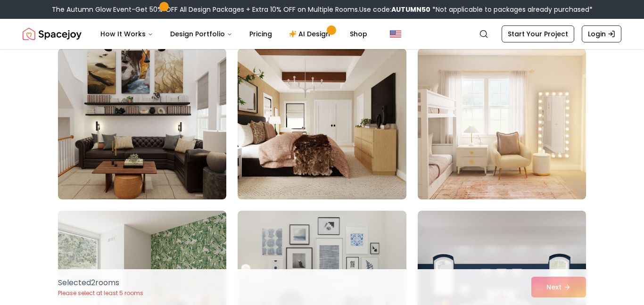 This screenshot has height=305, width=644. Describe the element at coordinates (201, 34) in the screenshot. I see `button: Design Portfolio` at that location.